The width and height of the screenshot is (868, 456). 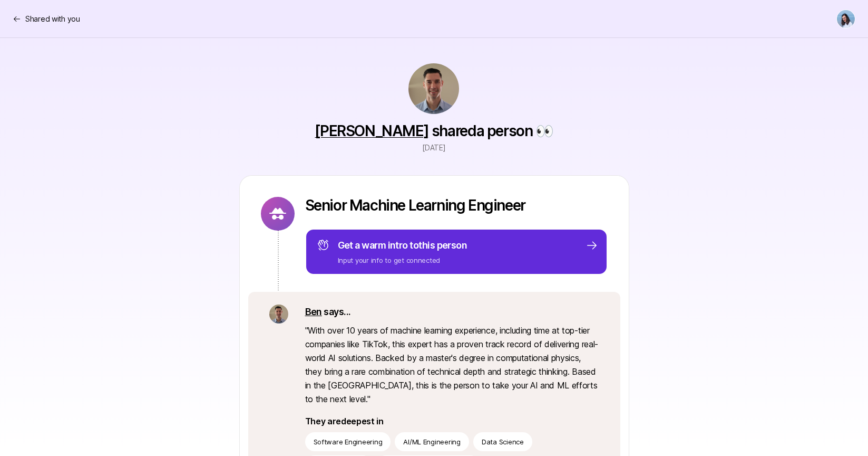 What do you see at coordinates (452, 312) in the screenshot?
I see `p: says...` at bounding box center [452, 312].